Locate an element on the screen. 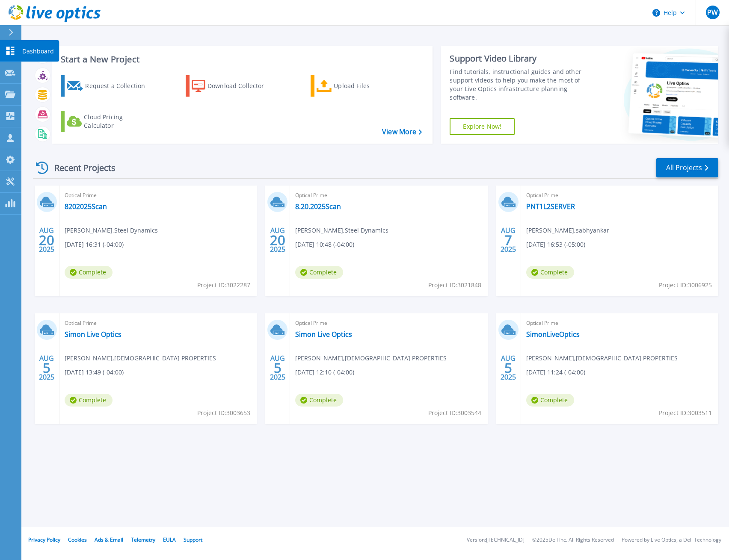 The image size is (729, 560). div: Find tutorials, instructional guides and other support videos to help you make the most of your L... is located at coordinates (520, 84).